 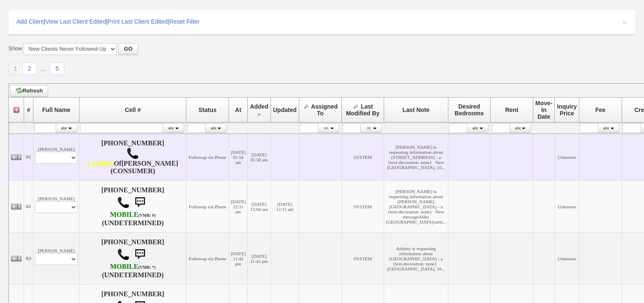 I want to click on td: 03, so click(x=29, y=258).